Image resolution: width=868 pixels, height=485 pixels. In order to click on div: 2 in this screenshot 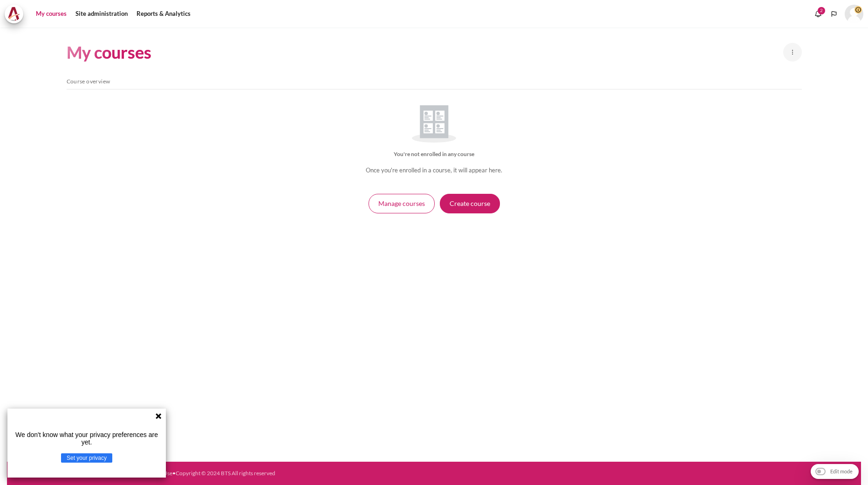, I will do `click(821, 11)`.